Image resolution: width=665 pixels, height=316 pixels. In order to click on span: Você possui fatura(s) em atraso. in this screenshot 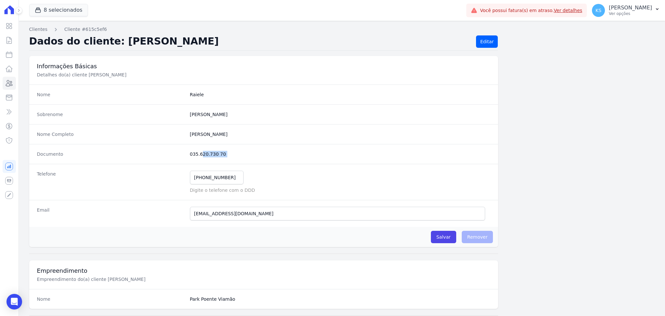, I will do `click(531, 10)`.